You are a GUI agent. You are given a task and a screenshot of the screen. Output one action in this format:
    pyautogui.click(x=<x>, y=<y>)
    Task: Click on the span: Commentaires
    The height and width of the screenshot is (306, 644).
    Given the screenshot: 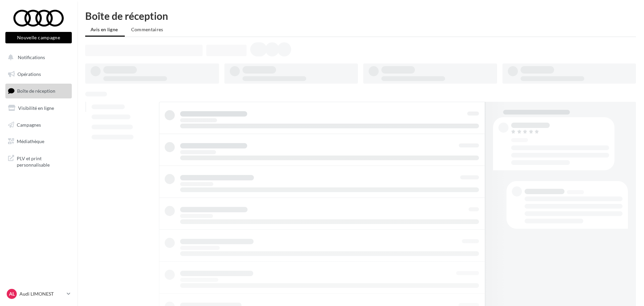 What is the action you would take?
    pyautogui.click(x=147, y=29)
    